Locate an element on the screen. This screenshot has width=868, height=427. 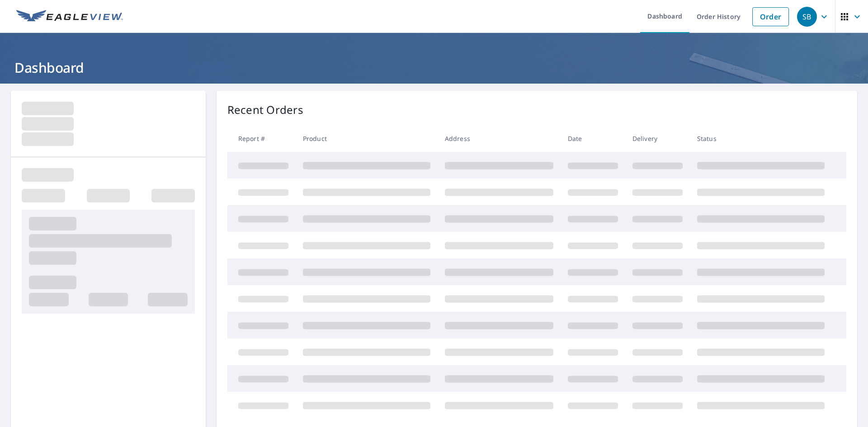
th: Date is located at coordinates (593, 138).